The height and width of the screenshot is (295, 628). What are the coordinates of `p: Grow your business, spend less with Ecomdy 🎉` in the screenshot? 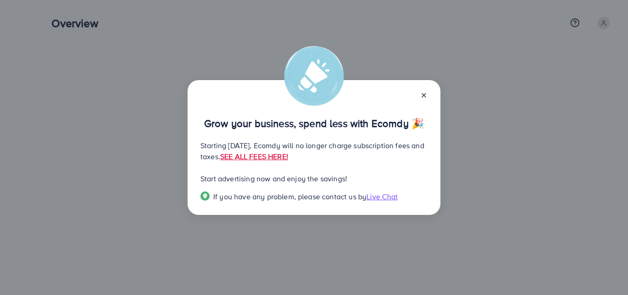 It's located at (314, 123).